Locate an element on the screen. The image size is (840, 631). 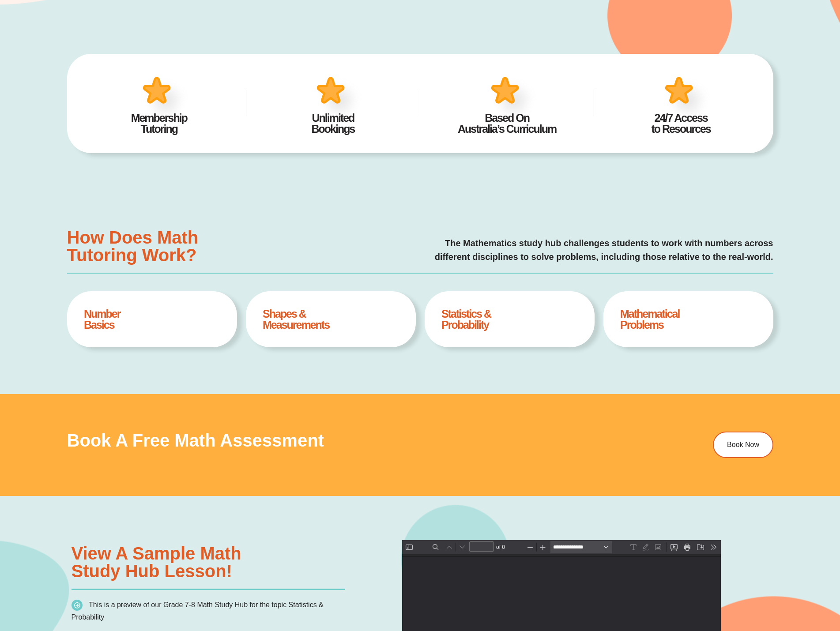
div: Chat Widget is located at coordinates (818, 610).